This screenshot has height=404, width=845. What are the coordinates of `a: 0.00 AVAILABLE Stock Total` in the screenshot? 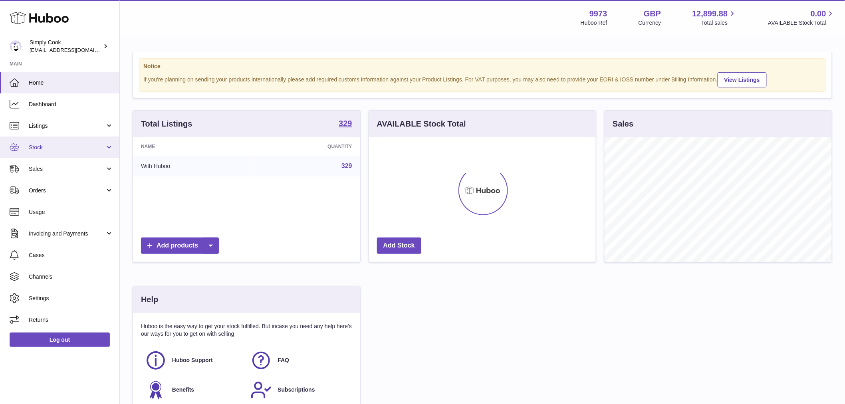 It's located at (802, 18).